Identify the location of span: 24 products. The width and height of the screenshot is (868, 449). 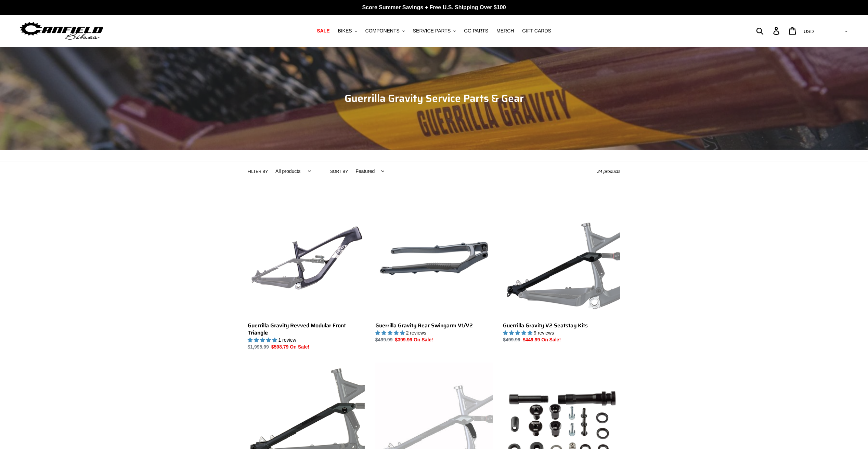
(609, 171).